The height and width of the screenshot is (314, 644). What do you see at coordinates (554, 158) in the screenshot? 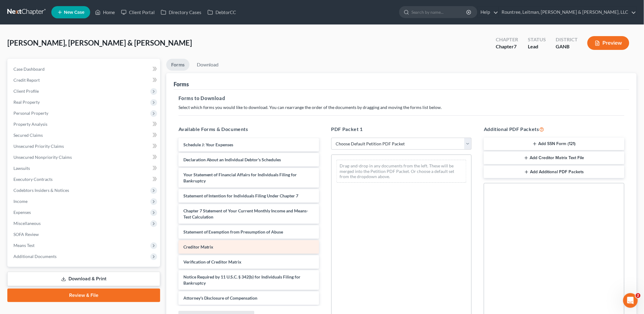
I see `button: Add Creditor Matrix Text File` at bounding box center [554, 158].